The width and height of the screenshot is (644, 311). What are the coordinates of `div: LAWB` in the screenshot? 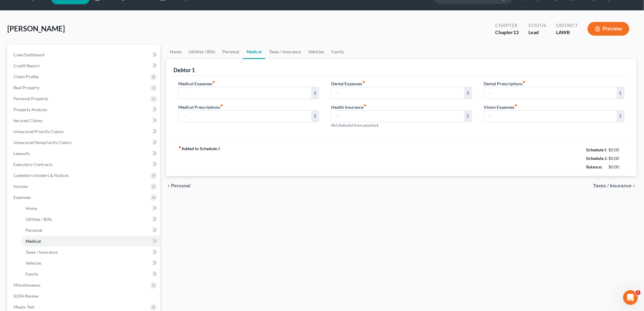 It's located at (567, 32).